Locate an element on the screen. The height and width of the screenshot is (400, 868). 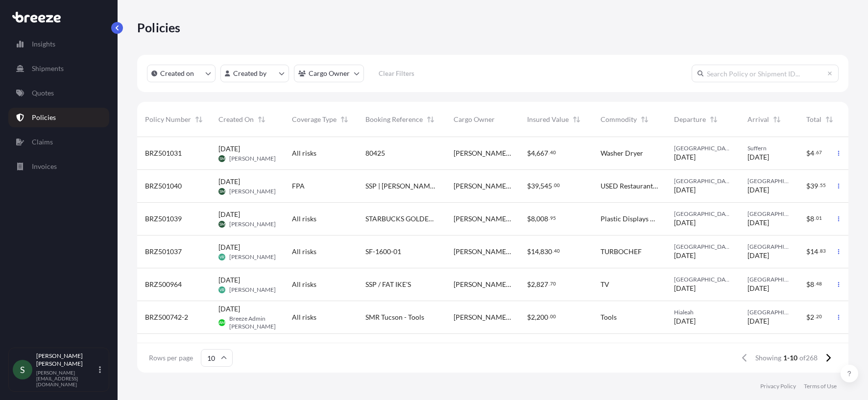
span: BRZ501039 is located at coordinates (163, 219).